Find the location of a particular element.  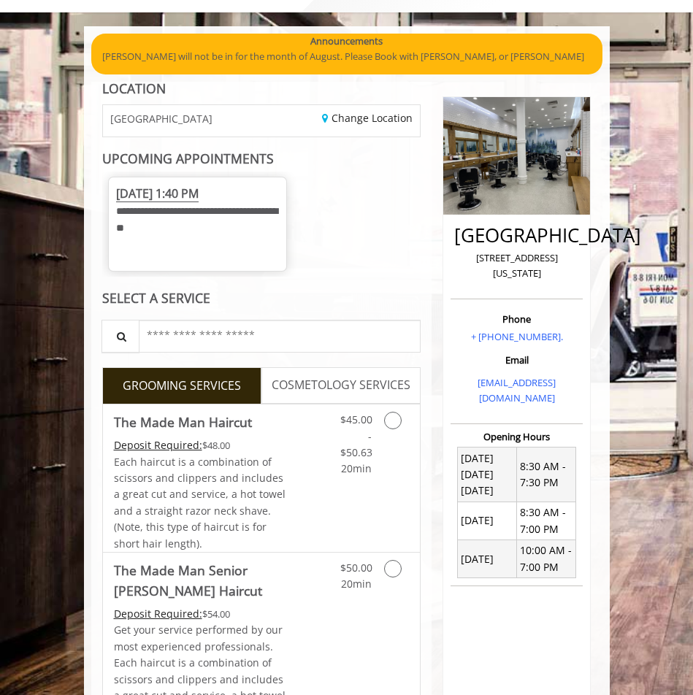

div: SELECT A SERVICE is located at coordinates (261, 298).